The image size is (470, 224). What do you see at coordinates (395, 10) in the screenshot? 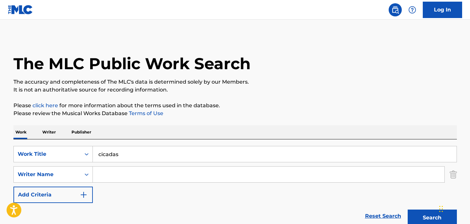
I see `img: search` at bounding box center [395, 10].